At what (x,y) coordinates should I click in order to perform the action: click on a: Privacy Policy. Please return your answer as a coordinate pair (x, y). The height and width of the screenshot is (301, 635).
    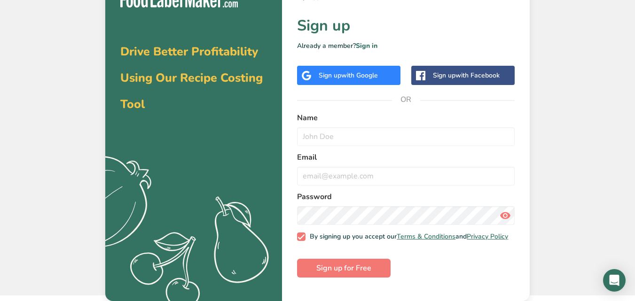
    Looking at the image, I should click on (487, 236).